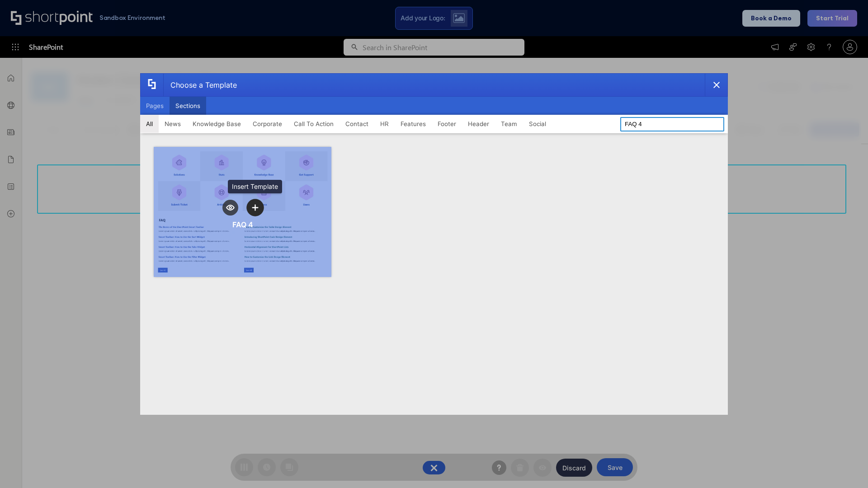  What do you see at coordinates (413, 124) in the screenshot?
I see `button: Features` at bounding box center [413, 124].